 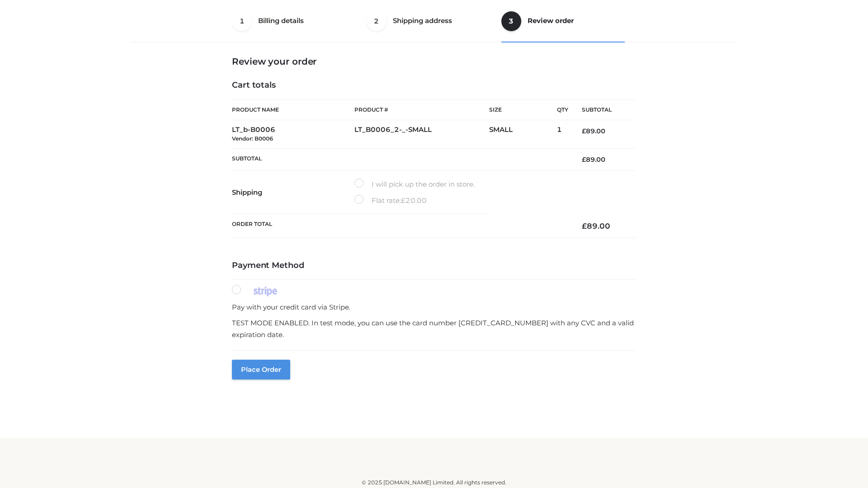 What do you see at coordinates (261, 370) in the screenshot?
I see `button: Place order` at bounding box center [261, 370].